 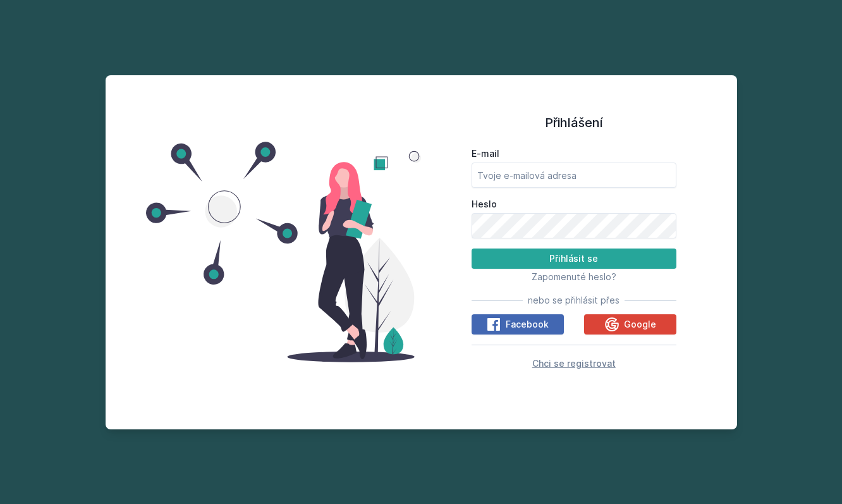 What do you see at coordinates (574, 123) in the screenshot?
I see `h1: Přihlášení` at bounding box center [574, 123].